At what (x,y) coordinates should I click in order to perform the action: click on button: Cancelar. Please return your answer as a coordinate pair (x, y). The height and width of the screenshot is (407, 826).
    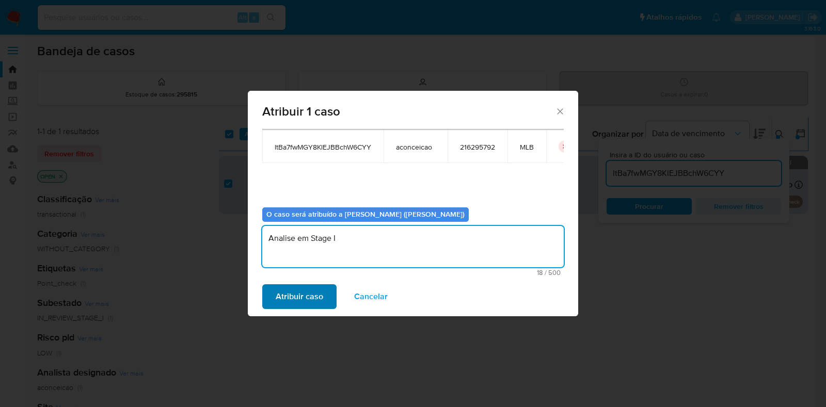
    Looking at the image, I should click on (371, 297).